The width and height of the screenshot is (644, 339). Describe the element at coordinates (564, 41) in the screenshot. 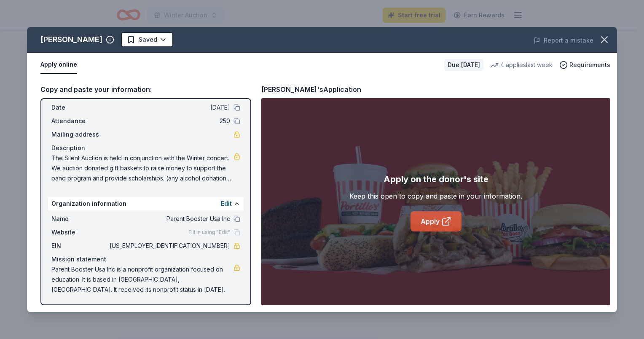

I see `button: Report a mistake` at that location.